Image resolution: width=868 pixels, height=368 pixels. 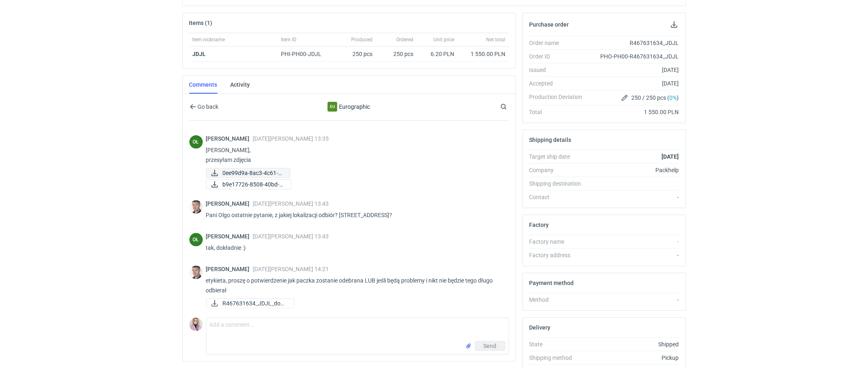 What do you see at coordinates (559, 157) in the screenshot?
I see `div: Target ship date` at bounding box center [559, 157].